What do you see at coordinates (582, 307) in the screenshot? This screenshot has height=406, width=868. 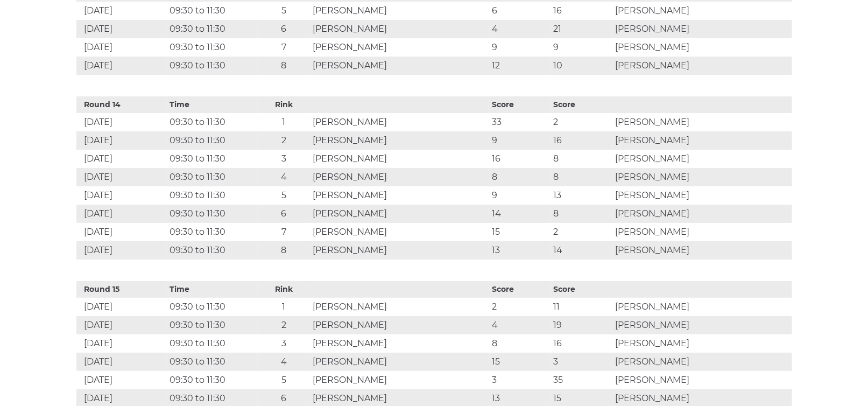 I see `td: 11` at bounding box center [582, 307].